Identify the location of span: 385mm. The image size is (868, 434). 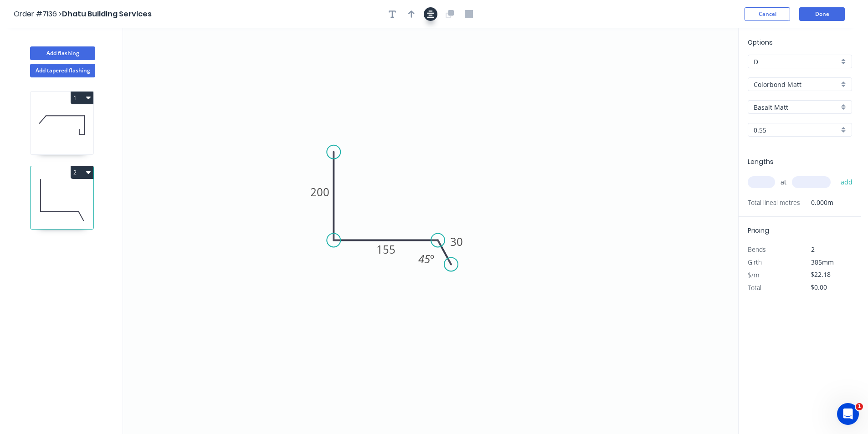
(823, 262).